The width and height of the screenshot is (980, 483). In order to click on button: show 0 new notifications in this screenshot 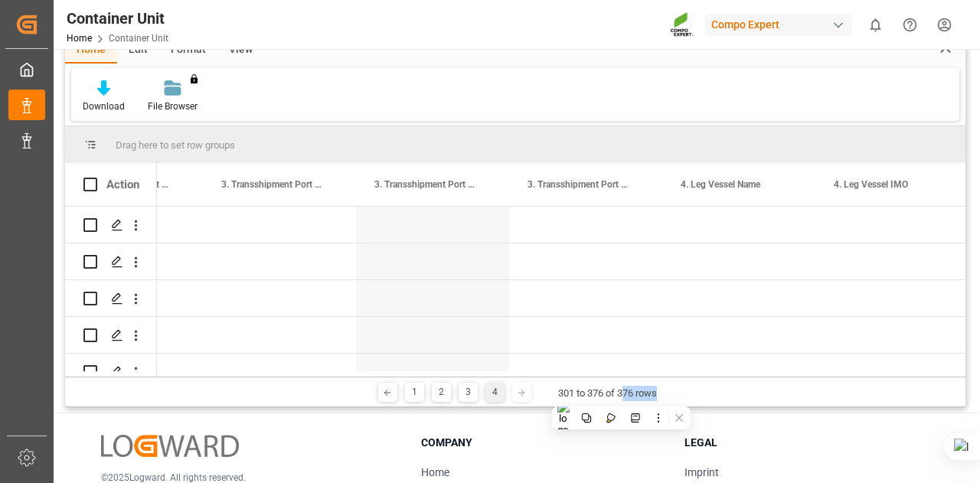, I will do `click(875, 25)`.